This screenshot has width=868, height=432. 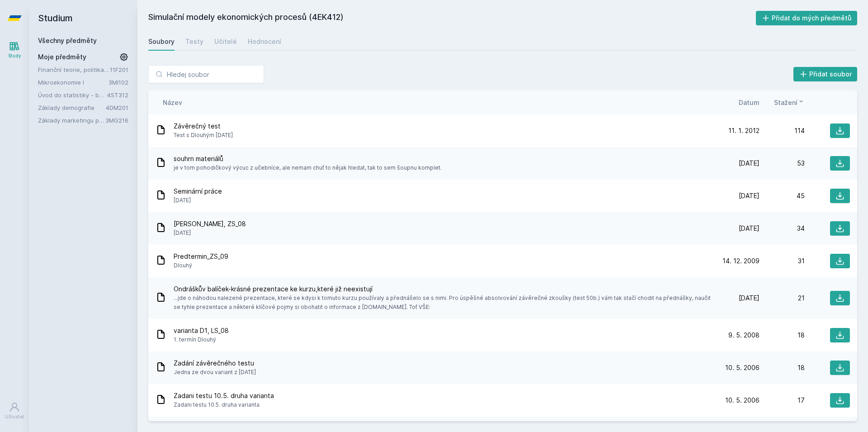 I want to click on div: Učitelé, so click(x=225, y=42).